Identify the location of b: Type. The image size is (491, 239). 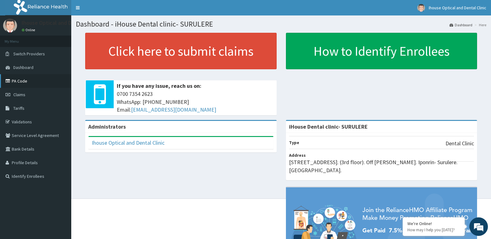
(294, 143).